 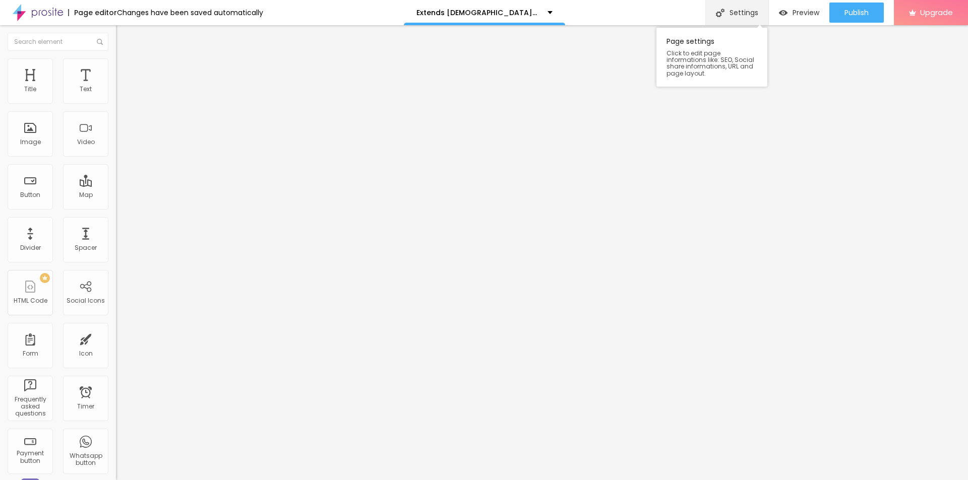 What do you see at coordinates (86, 248) in the screenshot?
I see `div: Spacer` at bounding box center [86, 248].